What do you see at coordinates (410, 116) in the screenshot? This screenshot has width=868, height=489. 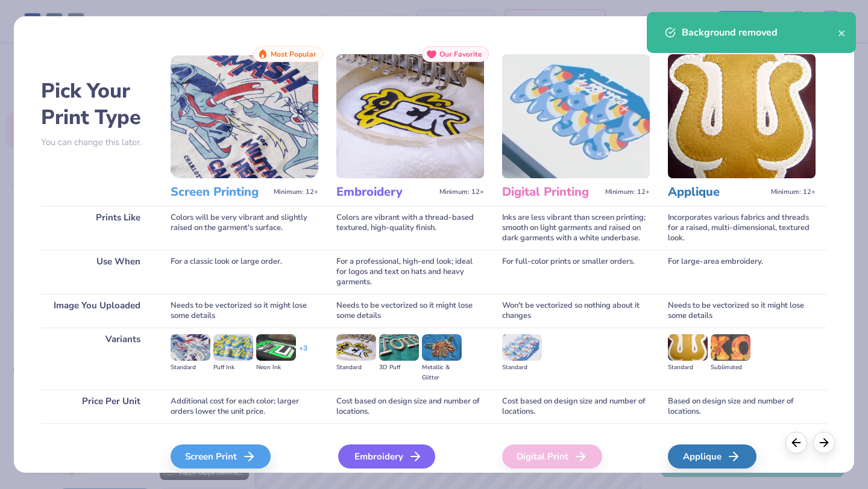 I see `img: Embroidery` at bounding box center [410, 116].